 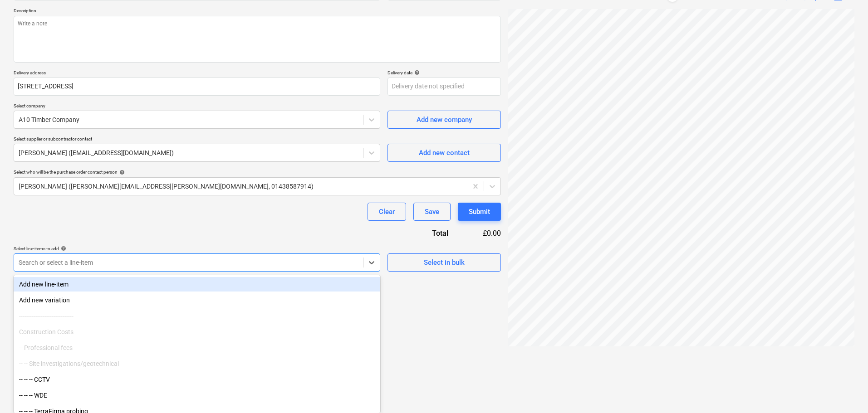 I want to click on div: Add new line-item, so click(x=197, y=285).